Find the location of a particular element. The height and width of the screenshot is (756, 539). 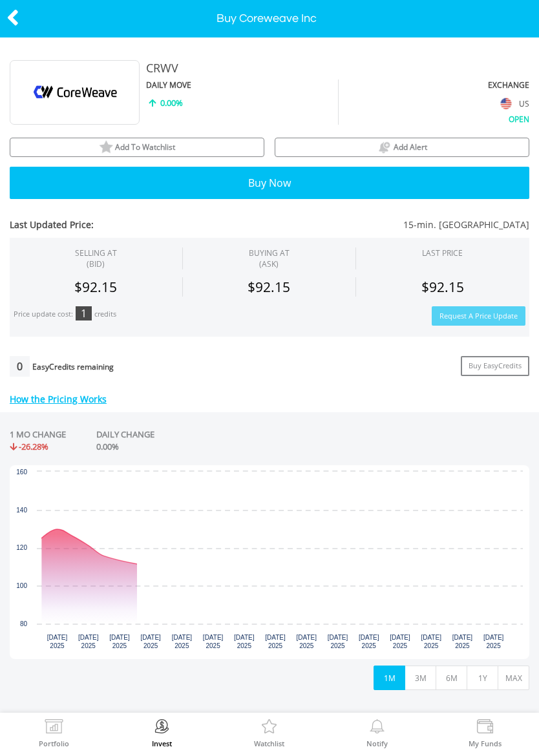

button: 1M is located at coordinates (389, 678).